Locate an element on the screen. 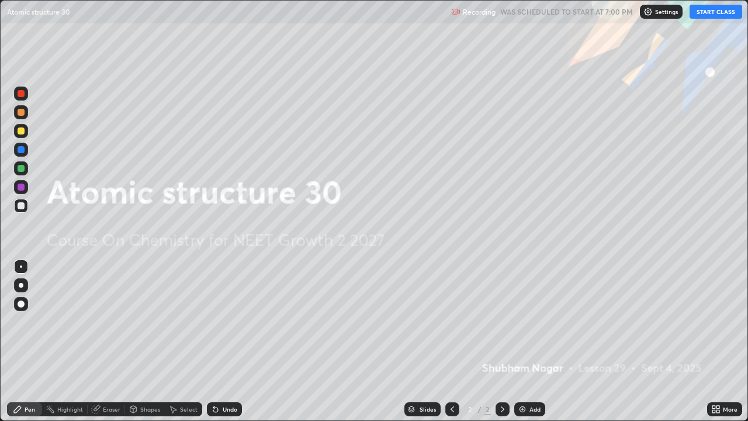 The width and height of the screenshot is (748, 421). div: Shapes is located at coordinates (150, 409).